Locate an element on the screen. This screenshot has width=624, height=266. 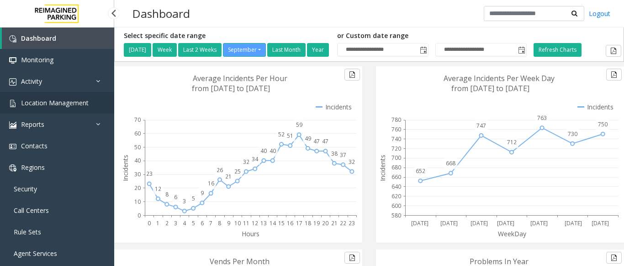
span: Activity is located at coordinates (32, 81).